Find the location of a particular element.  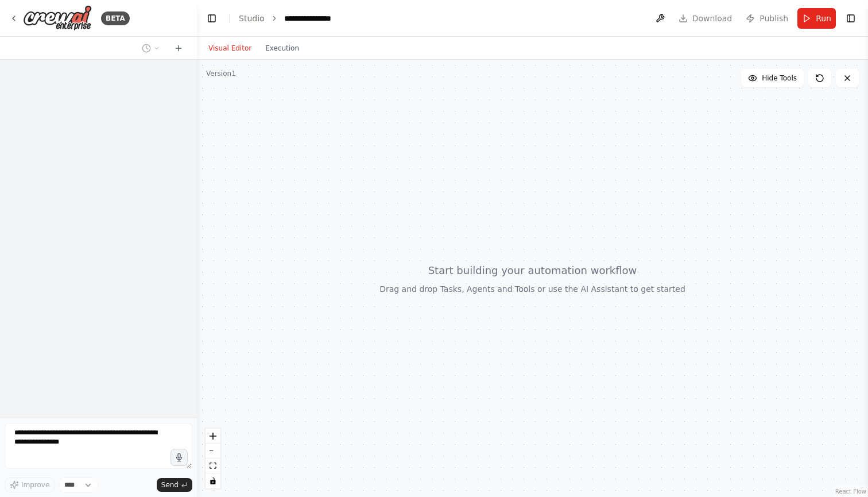

button: Run is located at coordinates (817, 18).